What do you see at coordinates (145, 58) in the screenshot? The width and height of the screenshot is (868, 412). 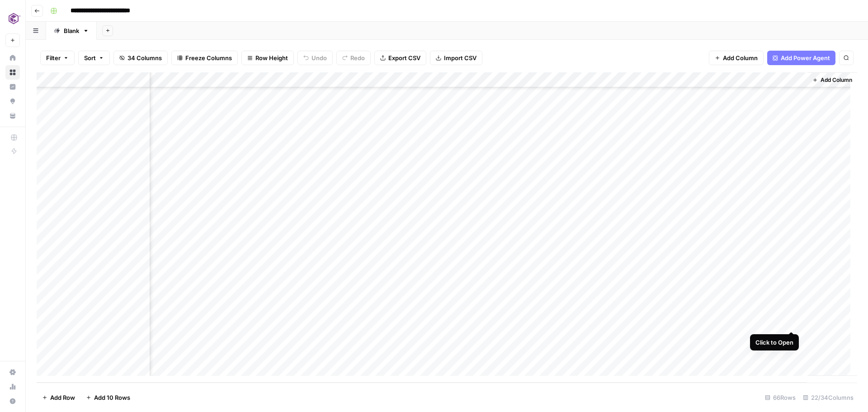 I see `span: 34 Columns` at bounding box center [145, 58].